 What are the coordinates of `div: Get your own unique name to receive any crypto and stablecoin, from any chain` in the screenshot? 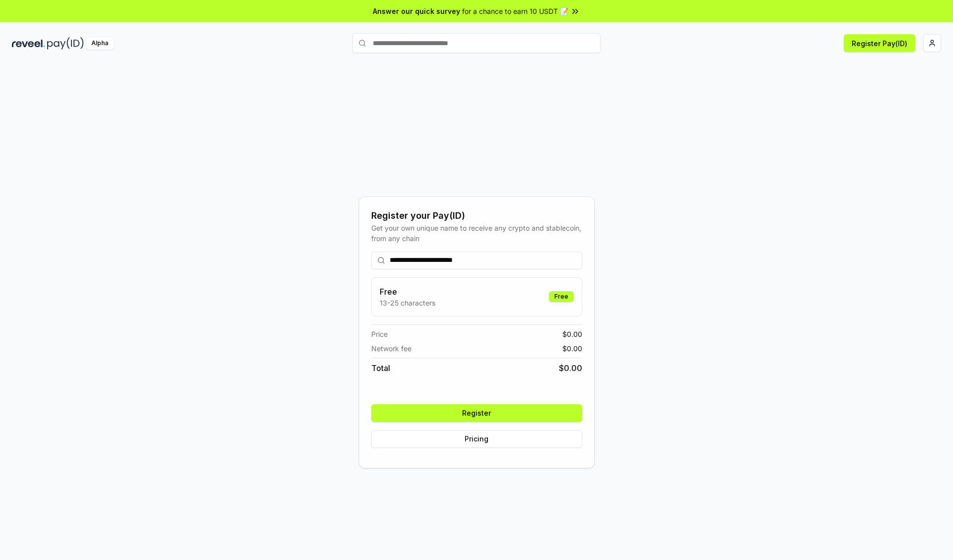 It's located at (476, 233).